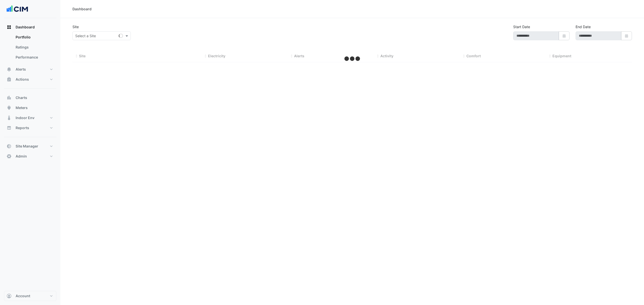 This screenshot has height=305, width=644. I want to click on button: Admin, so click(30, 156).